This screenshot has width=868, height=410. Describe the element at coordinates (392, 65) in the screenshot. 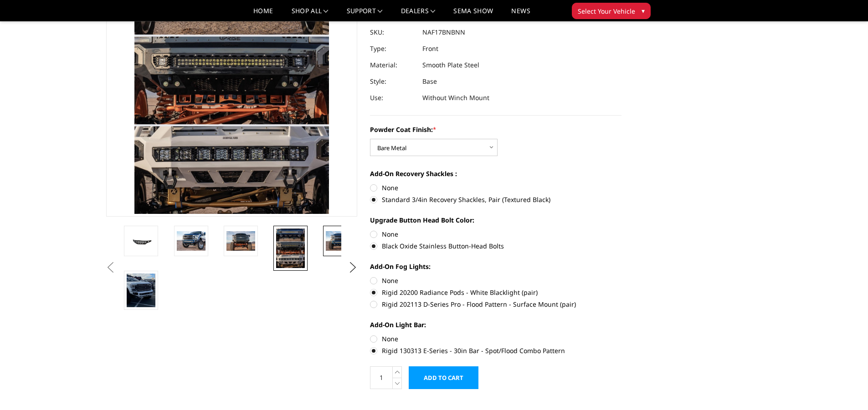

I see `dt: Material:` at that location.